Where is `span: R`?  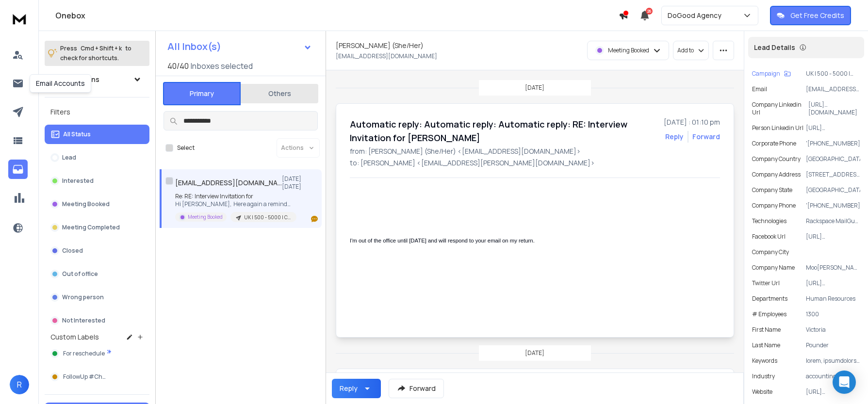
span: R is located at coordinates (20, 385).